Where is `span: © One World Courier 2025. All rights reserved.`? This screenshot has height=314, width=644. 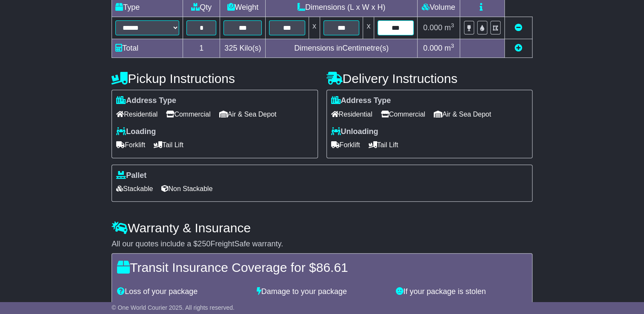 span: © One World Courier 2025. All rights reserved. is located at coordinates (173, 308).